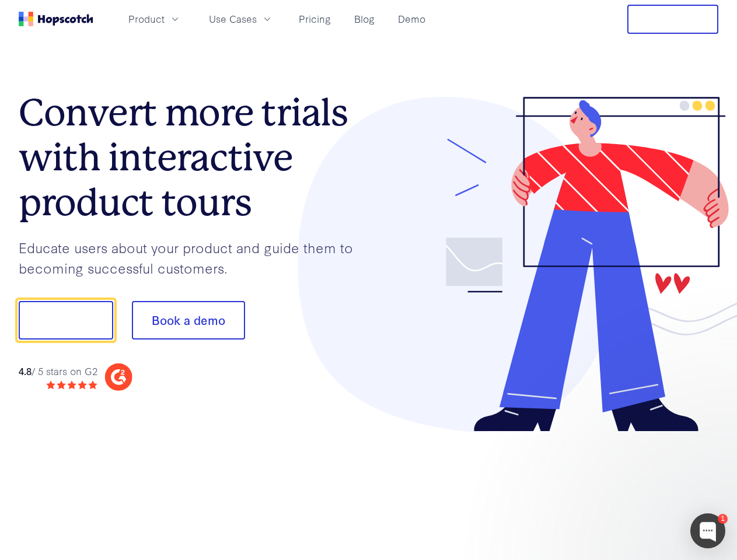 The image size is (737, 560). What do you see at coordinates (314, 18) in the screenshot?
I see `a: Pricing` at bounding box center [314, 18].